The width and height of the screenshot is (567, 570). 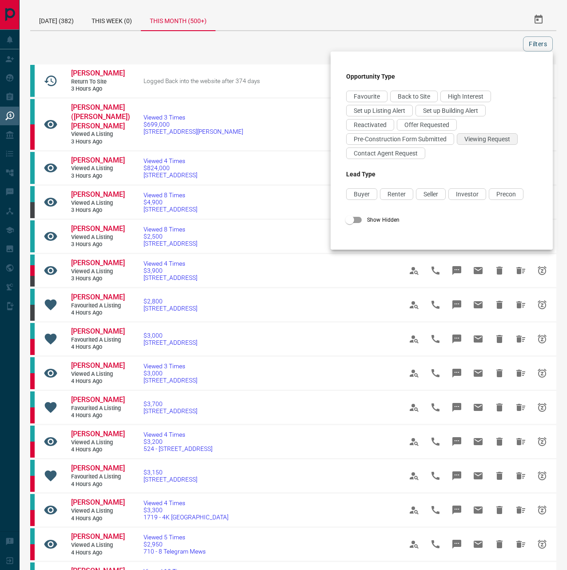 I want to click on div: Renter, so click(x=396, y=194).